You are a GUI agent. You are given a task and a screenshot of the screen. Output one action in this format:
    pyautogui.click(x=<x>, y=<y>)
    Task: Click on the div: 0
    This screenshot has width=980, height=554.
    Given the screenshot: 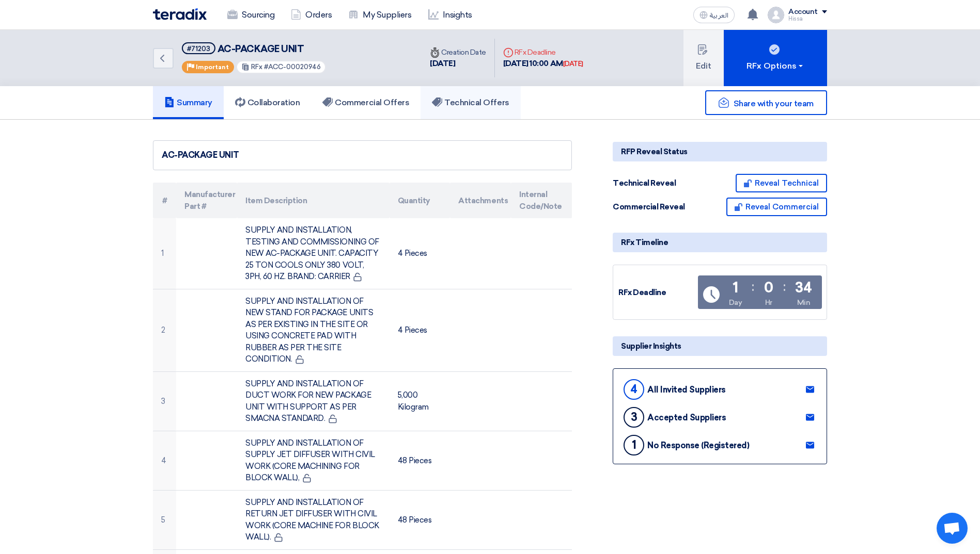 What is the action you would take?
    pyautogui.click(x=769, y=288)
    